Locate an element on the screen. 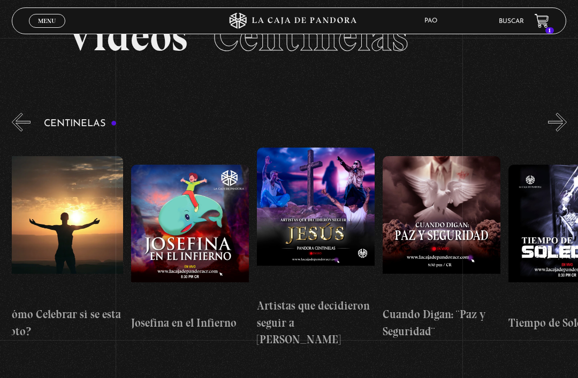  span: 1 is located at coordinates (550, 31).